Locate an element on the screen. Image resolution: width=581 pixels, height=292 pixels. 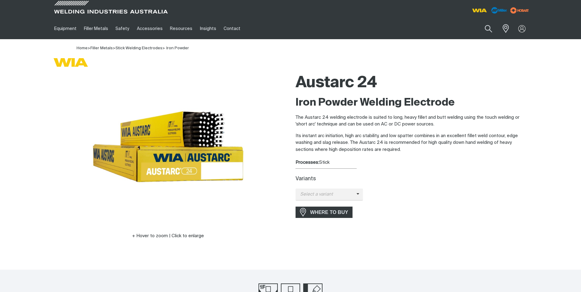
a: Accessories is located at coordinates (150, 28).